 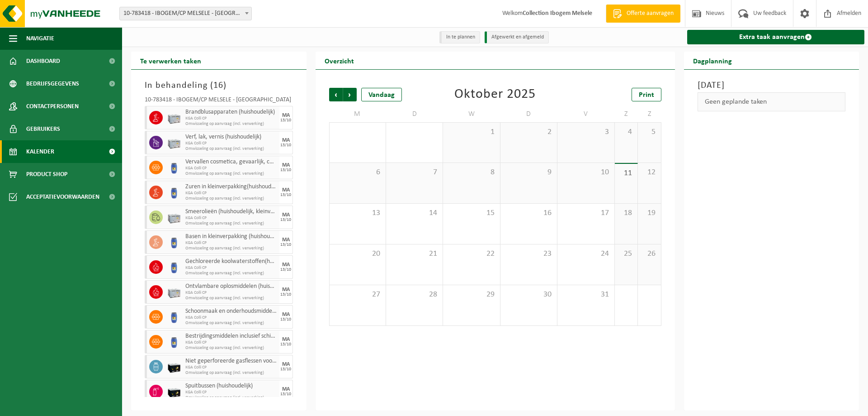 I want to click on span: 12, so click(x=650, y=173).